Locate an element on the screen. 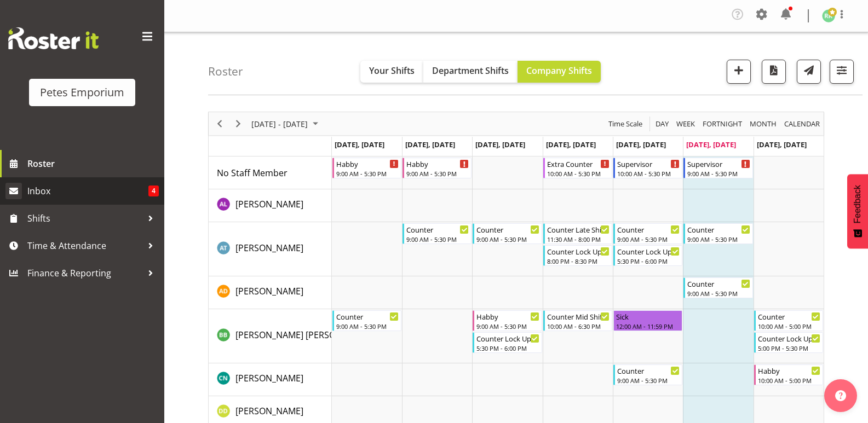 The image size is (868, 423). span: Inbox is located at coordinates (87, 191).